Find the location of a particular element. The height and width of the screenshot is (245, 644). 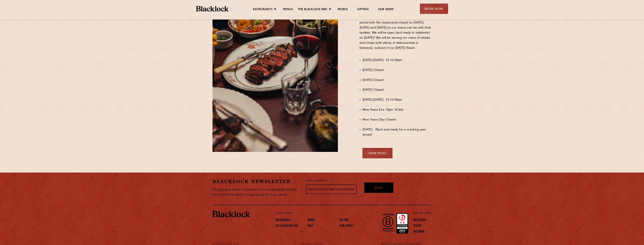

p: Quick Links is located at coordinates (338, 213).